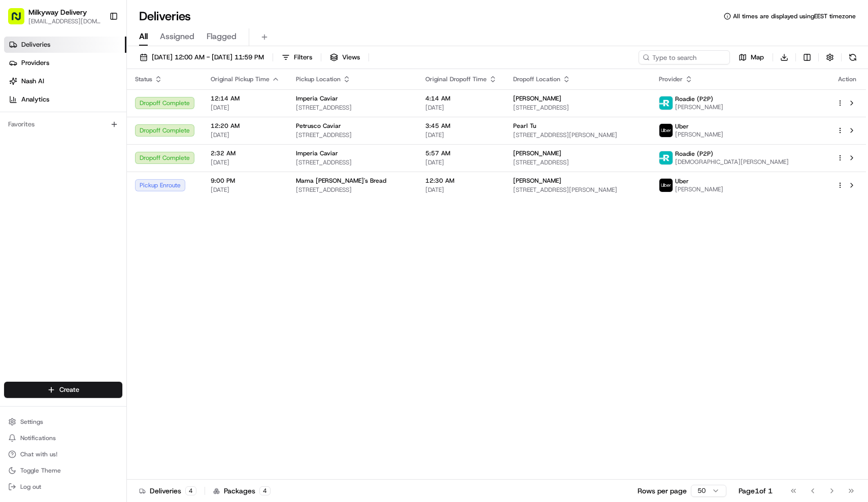  Describe the element at coordinates (297, 57) in the screenshot. I see `button: Filters` at that location.